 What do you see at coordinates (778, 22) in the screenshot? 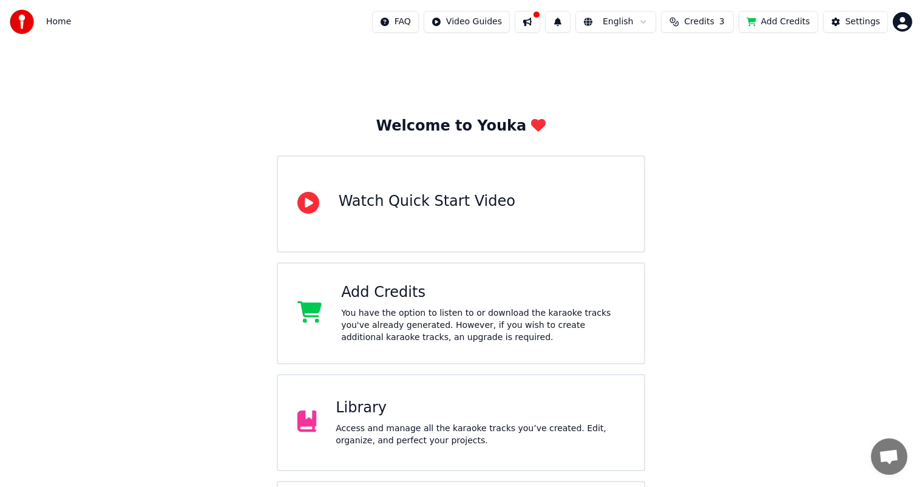
I see `button: Add Credits` at bounding box center [778, 22].